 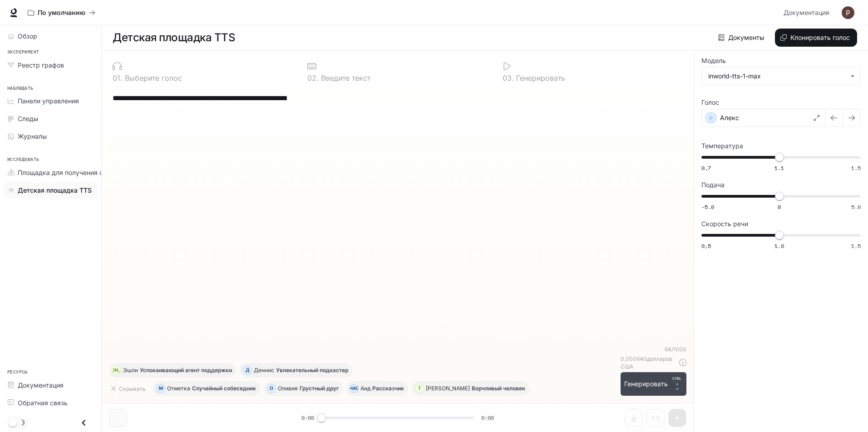 What do you see at coordinates (354, 388) in the screenshot?
I see `font: ЧАС` at bounding box center [354, 388].